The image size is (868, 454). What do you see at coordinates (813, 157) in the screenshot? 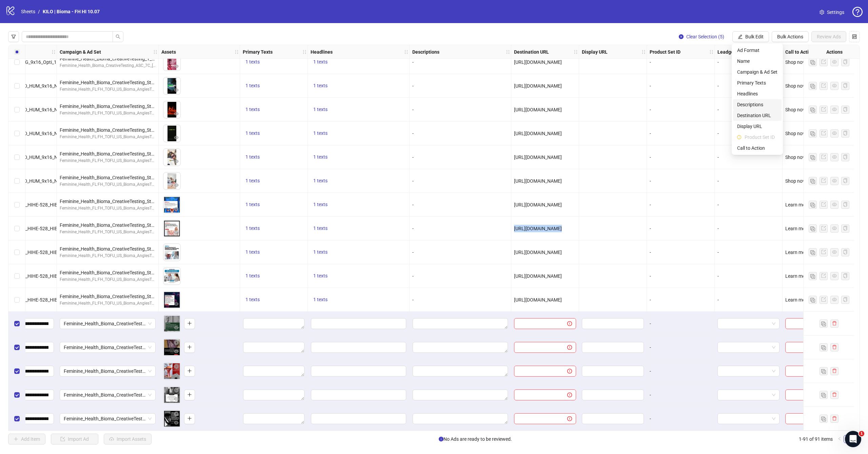
I see `button: Duplicate` at bounding box center [813, 157].